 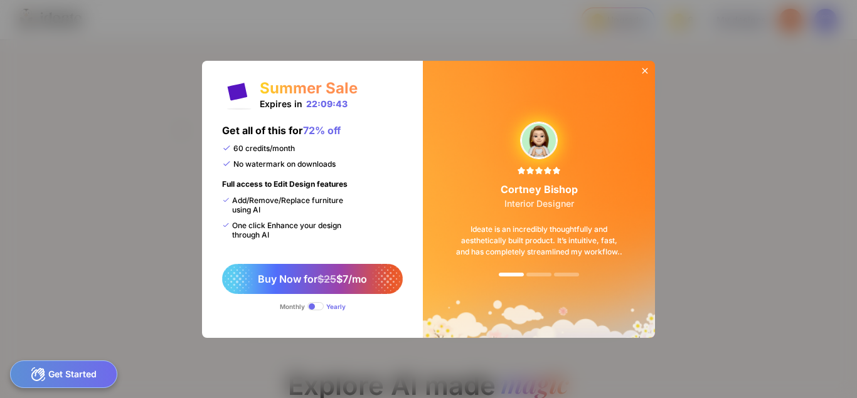 What do you see at coordinates (539, 200) in the screenshot?
I see `img: summerSaleBg.png` at bounding box center [539, 200].